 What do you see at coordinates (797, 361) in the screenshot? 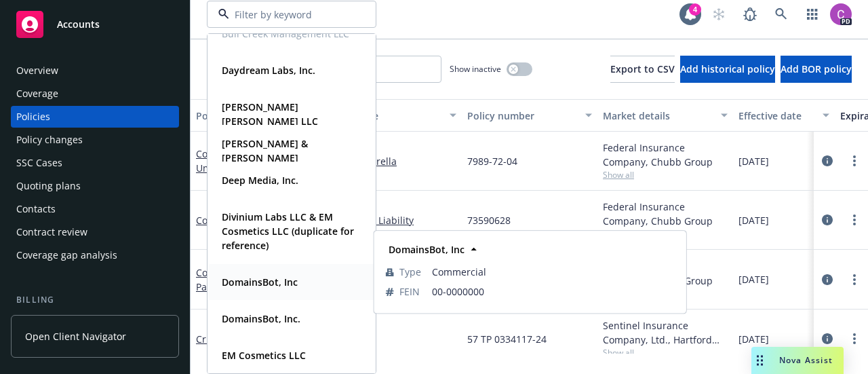
I see `button: Nova Assist` at bounding box center [797, 361].